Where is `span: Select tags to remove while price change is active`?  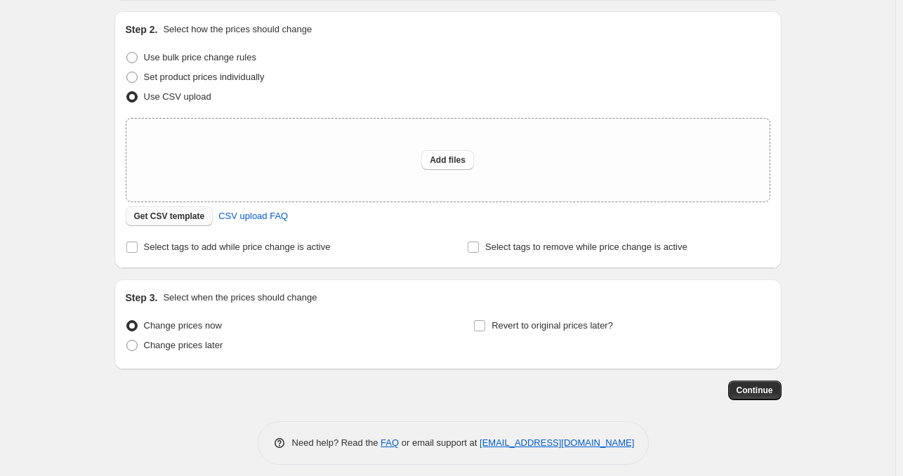
span: Select tags to remove while price change is active is located at coordinates (586, 246).